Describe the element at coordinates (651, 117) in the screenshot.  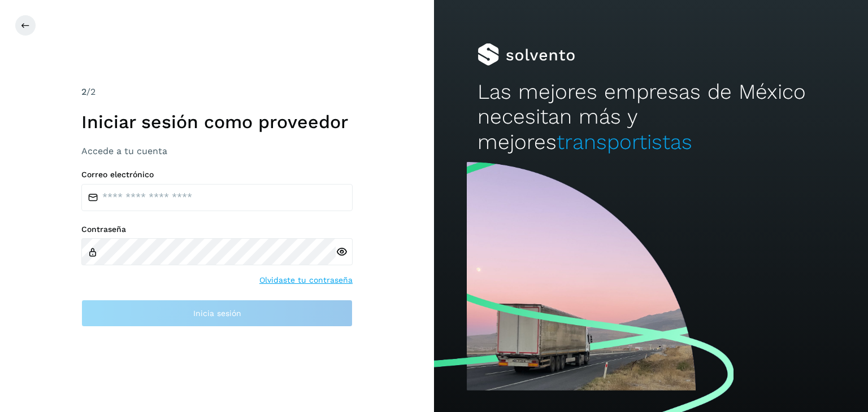
I see `h2: Las mejores empresas de México necesitan más y mejores` at that location.